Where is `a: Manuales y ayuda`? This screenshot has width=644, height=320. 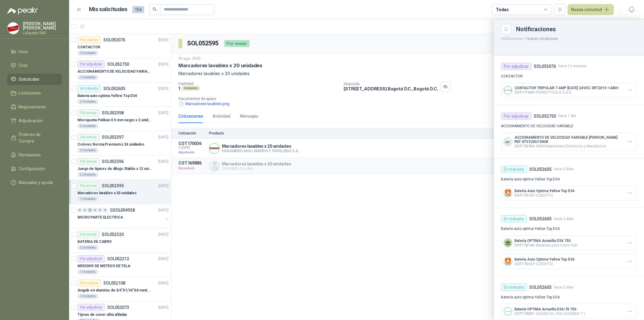
a: Manuales y ayuda is located at coordinates (35, 183).